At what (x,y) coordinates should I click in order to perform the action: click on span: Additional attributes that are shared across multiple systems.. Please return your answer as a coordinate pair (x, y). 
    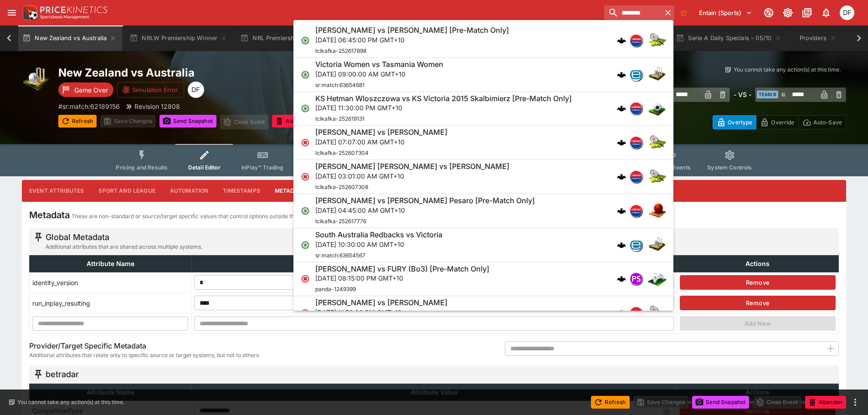
    Looking at the image, I should click on (124, 247).